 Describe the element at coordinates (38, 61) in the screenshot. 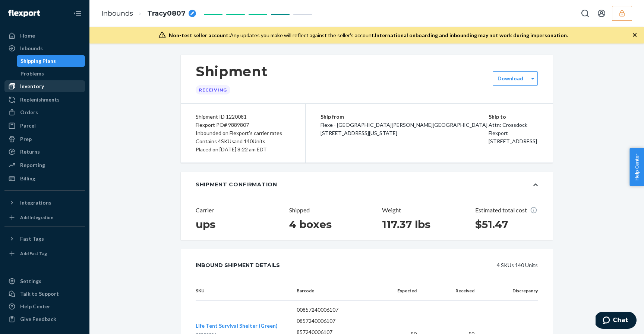

I see `div: Shipping Plans` at that location.